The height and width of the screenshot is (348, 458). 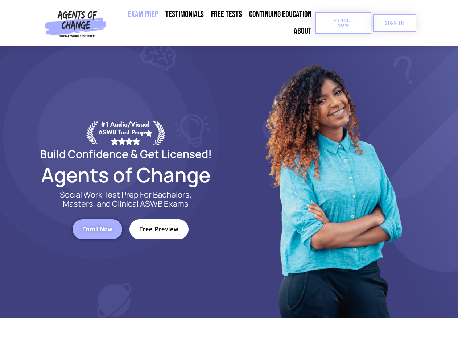 I want to click on a: Free Preview, so click(x=159, y=229).